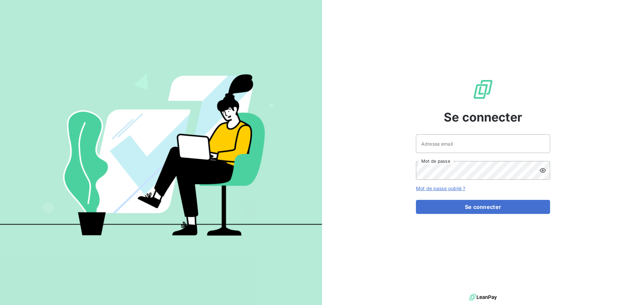 This screenshot has width=644, height=305. Describe the element at coordinates (483, 207) in the screenshot. I see `button: Se connecter` at that location.